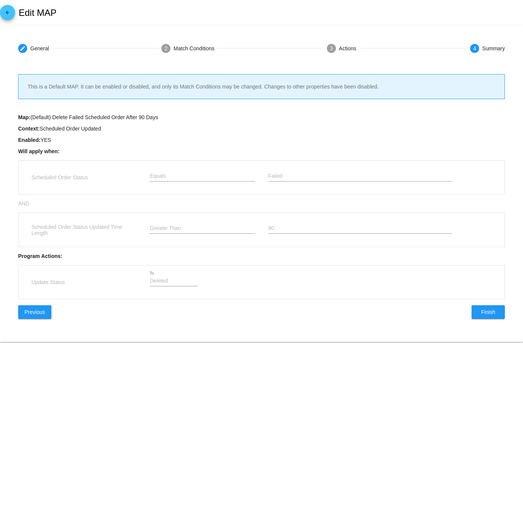  I want to click on span: Finish, so click(488, 312).